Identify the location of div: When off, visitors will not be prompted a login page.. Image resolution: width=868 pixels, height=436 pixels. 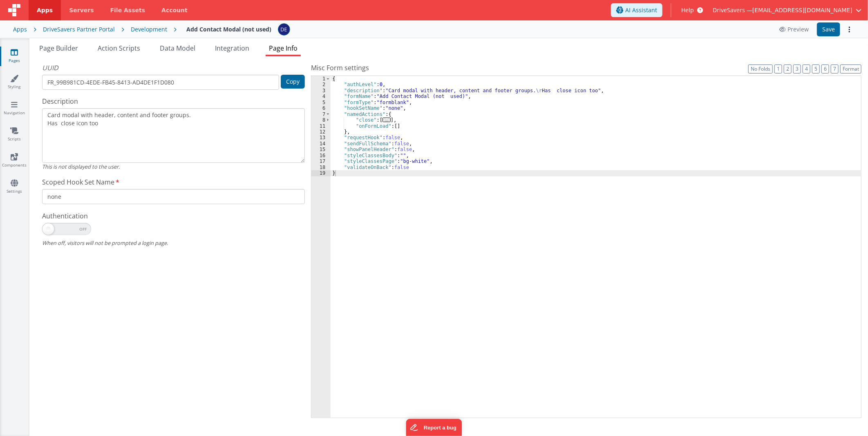
(173, 243).